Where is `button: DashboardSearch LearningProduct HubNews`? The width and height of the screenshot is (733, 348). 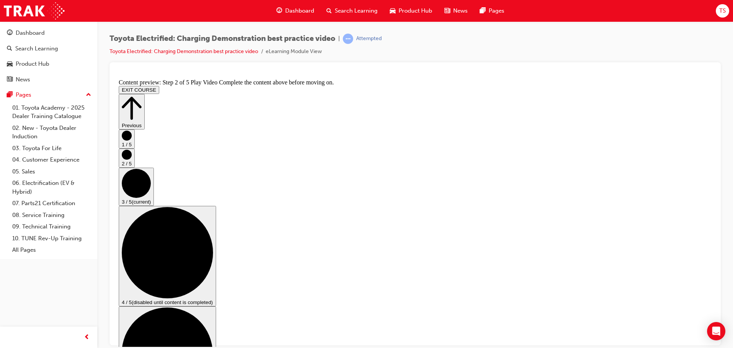 button: DashboardSearch LearningProduct HubNews is located at coordinates (48, 56).